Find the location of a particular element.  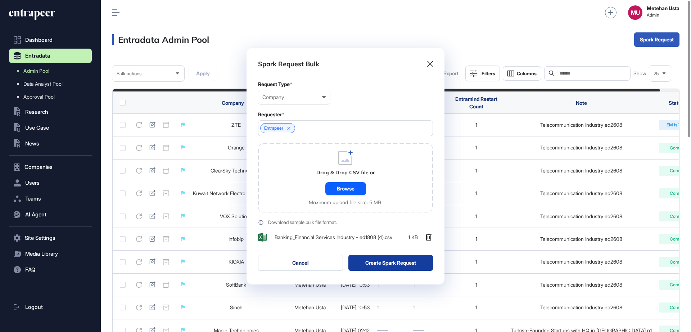

button: Create Spark Request is located at coordinates (391, 263).